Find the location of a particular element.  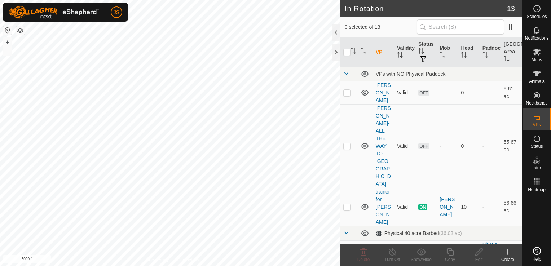

div: Show/Hide is located at coordinates (421, 259).